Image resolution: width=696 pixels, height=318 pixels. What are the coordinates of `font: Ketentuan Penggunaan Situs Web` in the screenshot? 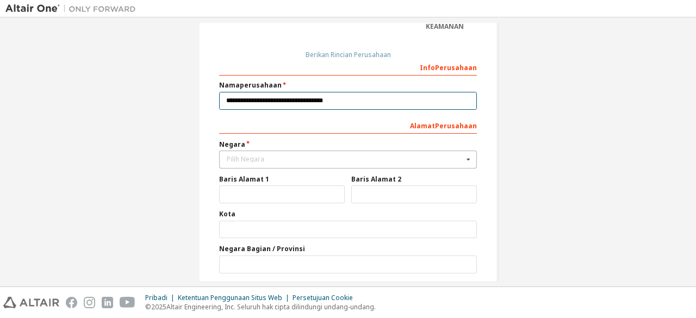 It's located at (230, 298).